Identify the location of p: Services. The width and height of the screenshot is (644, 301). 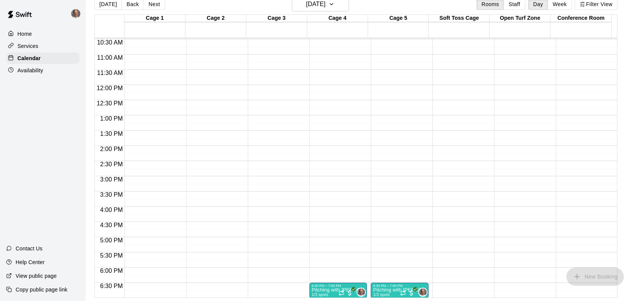
(28, 46).